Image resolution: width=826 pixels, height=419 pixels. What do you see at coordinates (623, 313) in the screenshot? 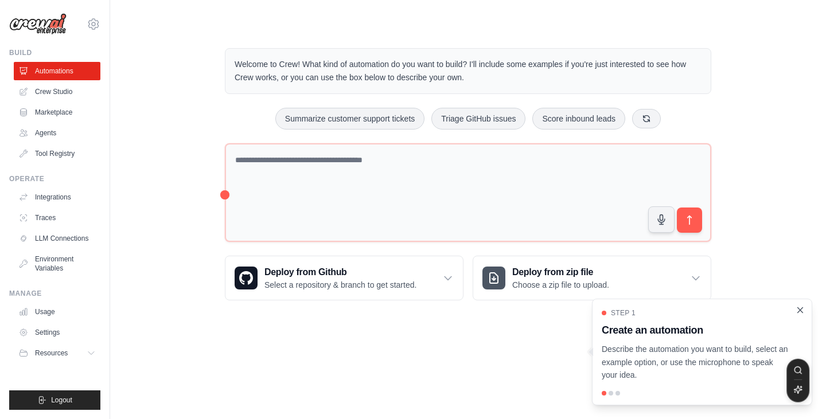
I see `span: Step 1` at bounding box center [623, 313].